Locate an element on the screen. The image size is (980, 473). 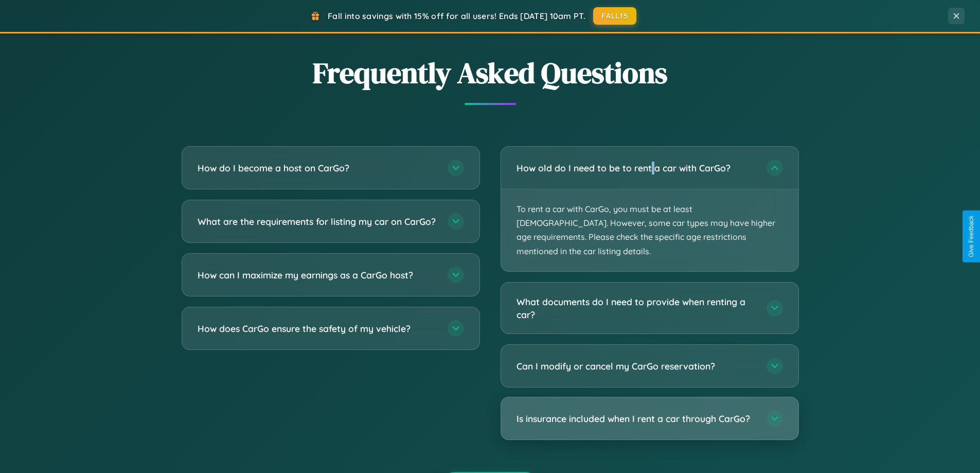
h3: Is insurance included when I rent a car through CarGo? is located at coordinates (636, 419).